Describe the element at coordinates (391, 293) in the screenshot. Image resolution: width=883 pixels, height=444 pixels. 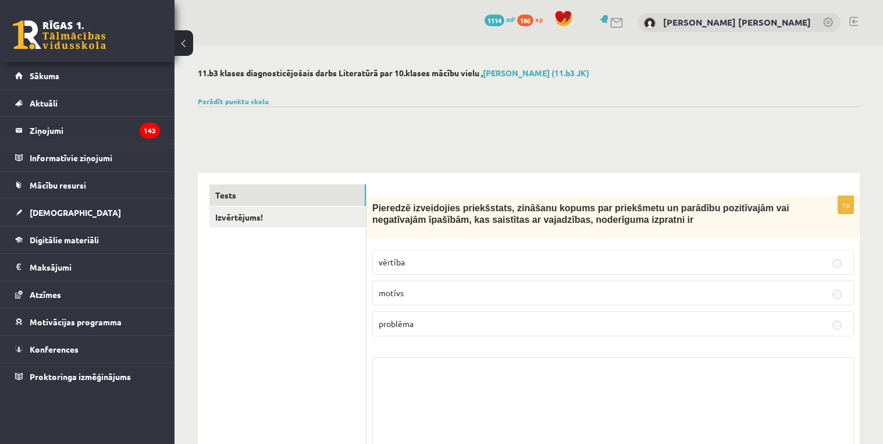
I see `span: motīvs` at that location.